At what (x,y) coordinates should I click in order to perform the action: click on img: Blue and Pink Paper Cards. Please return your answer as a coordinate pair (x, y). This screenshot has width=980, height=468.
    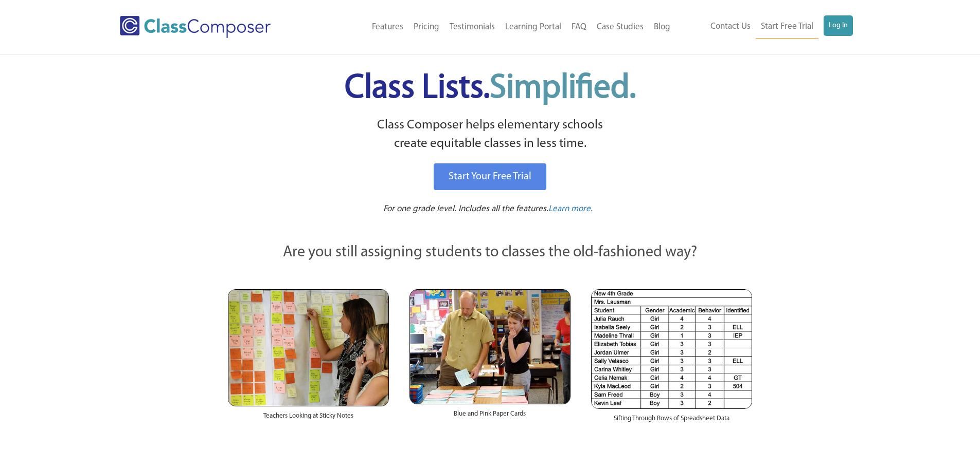
    Looking at the image, I should click on (490, 346).